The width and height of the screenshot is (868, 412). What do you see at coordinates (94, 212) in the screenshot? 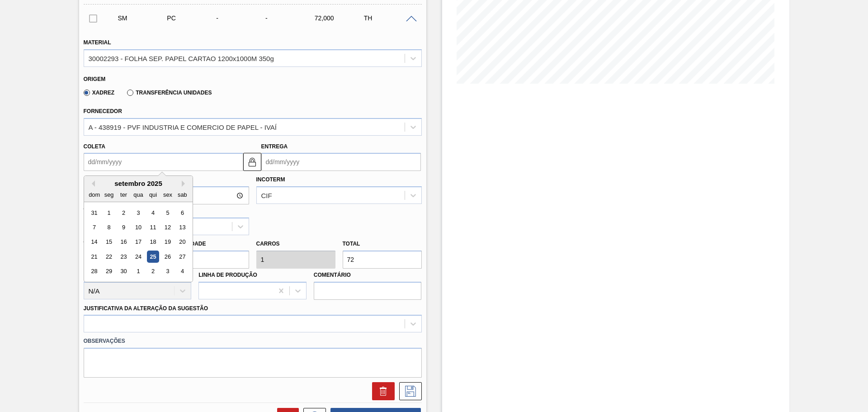
I see `div: Choose domingo, 31 de agosto de 2025` at bounding box center [94, 212].